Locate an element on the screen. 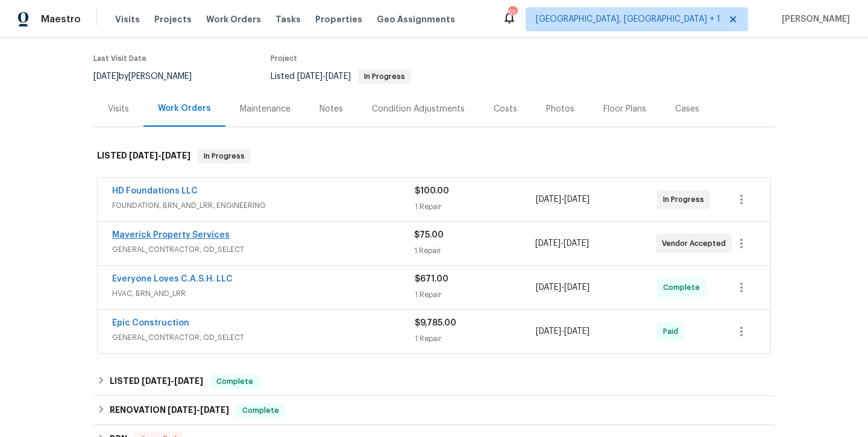  span: Vendor Accepted is located at coordinates (696, 243).